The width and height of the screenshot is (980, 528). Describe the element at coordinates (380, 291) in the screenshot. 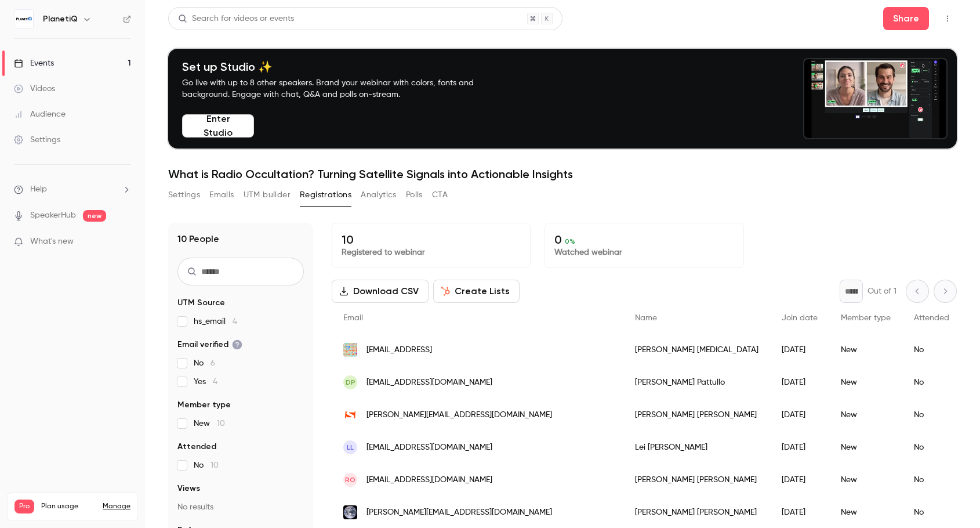

I see `button: Download CSV` at that location.